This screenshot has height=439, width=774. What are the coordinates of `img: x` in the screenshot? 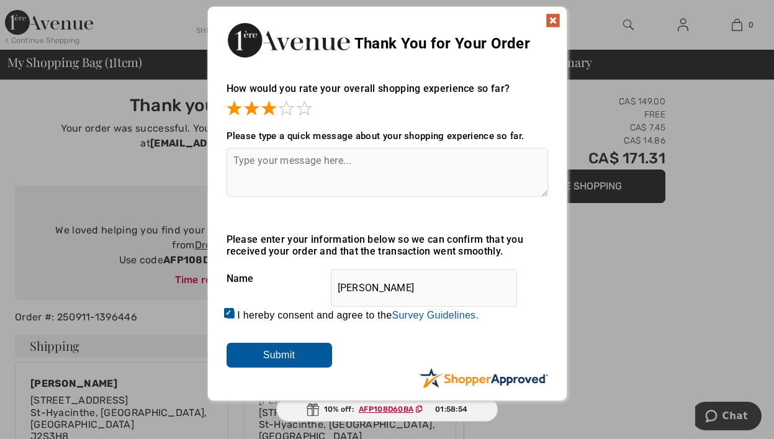 It's located at (553, 20).